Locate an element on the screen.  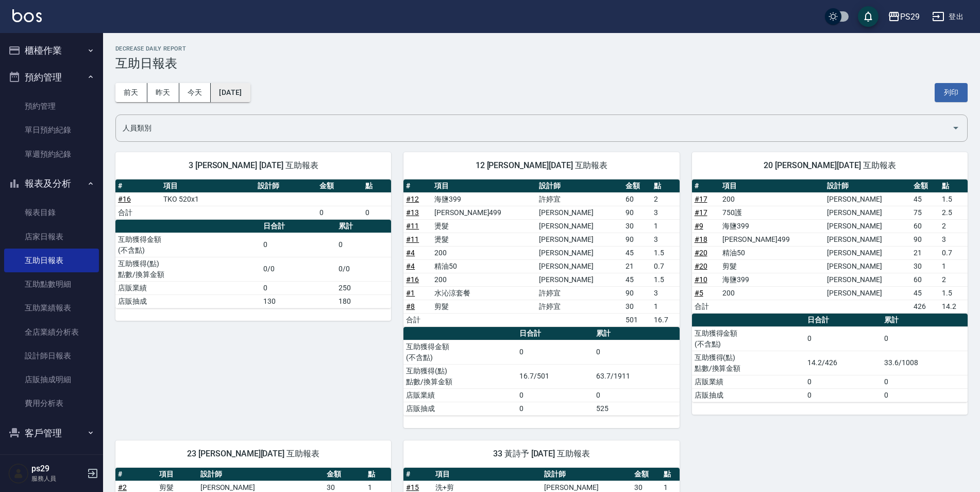
td: 180 is located at coordinates (363, 301).